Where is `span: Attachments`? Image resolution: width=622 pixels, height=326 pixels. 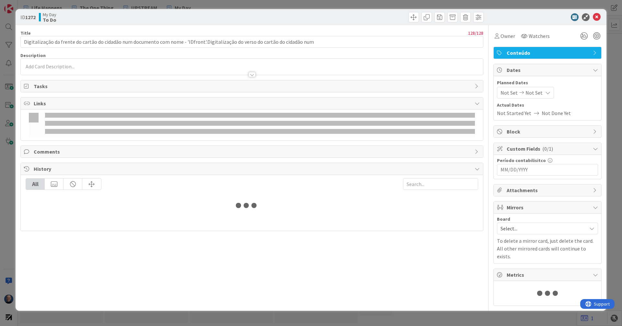 span: Attachments is located at coordinates (548, 190).